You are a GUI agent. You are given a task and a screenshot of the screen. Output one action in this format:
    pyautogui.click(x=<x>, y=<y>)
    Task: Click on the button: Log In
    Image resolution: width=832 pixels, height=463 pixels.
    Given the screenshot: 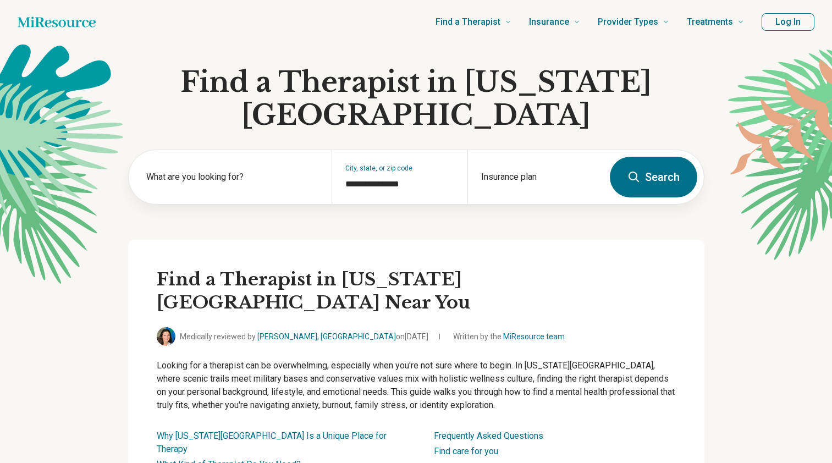 What is the action you would take?
    pyautogui.click(x=788, y=22)
    